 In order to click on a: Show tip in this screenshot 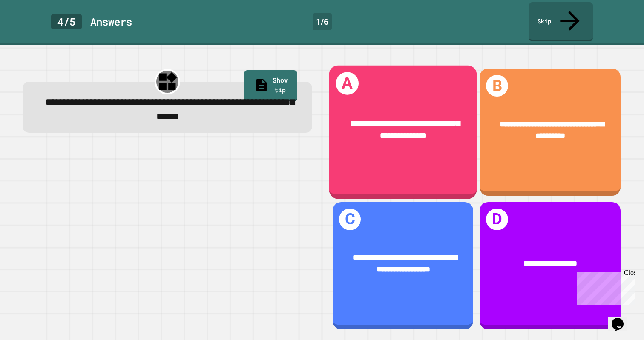, I will do `click(270, 86)`.